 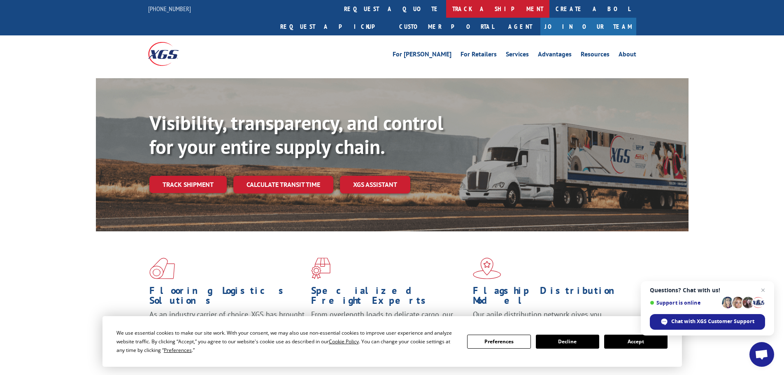 I want to click on button: Preferences, so click(x=499, y=341).